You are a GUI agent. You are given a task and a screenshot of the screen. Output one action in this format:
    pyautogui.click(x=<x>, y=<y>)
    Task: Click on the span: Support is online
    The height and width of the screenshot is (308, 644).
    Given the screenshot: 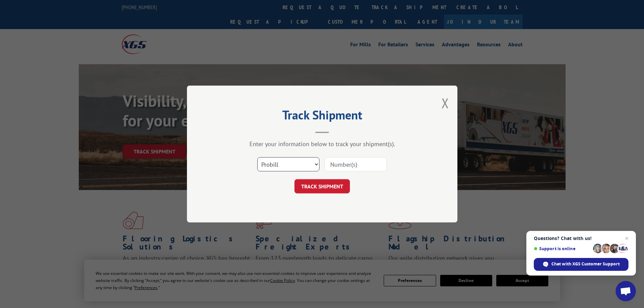 What is the action you would take?
    pyautogui.click(x=562, y=249)
    